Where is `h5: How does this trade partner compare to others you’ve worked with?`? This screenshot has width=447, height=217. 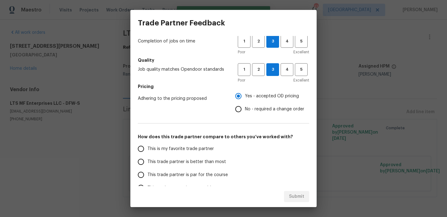
h5: How does this trade partner compare to others you’ve worked with? is located at coordinates (223, 137).